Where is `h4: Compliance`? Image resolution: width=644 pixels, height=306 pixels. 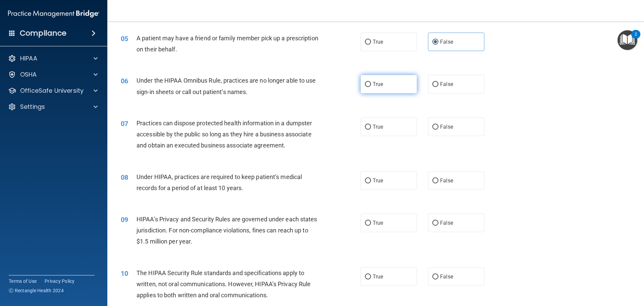
h4: Compliance is located at coordinates (43, 33).